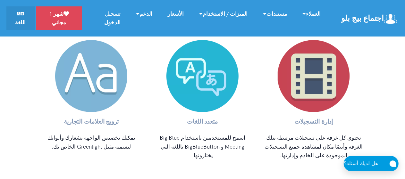  Describe the element at coordinates (313, 76) in the screenshot. I see `img: إدارة التسجيلات` at that location.